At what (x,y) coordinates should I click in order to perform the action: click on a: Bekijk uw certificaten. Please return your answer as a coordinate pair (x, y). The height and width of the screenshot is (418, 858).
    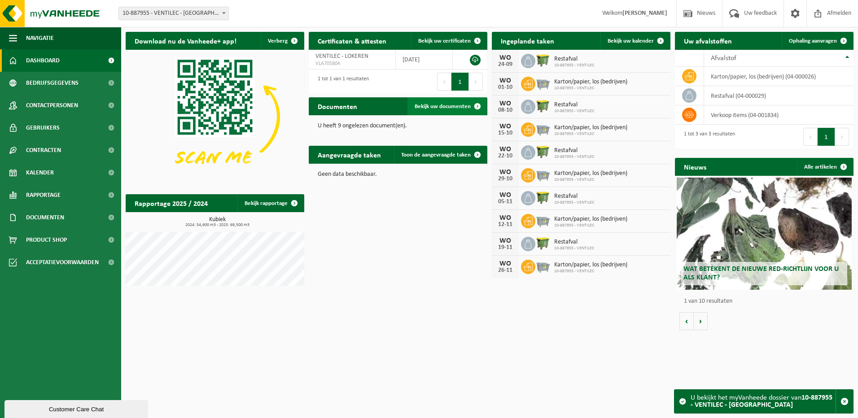
    Looking at the image, I should click on (449, 41).